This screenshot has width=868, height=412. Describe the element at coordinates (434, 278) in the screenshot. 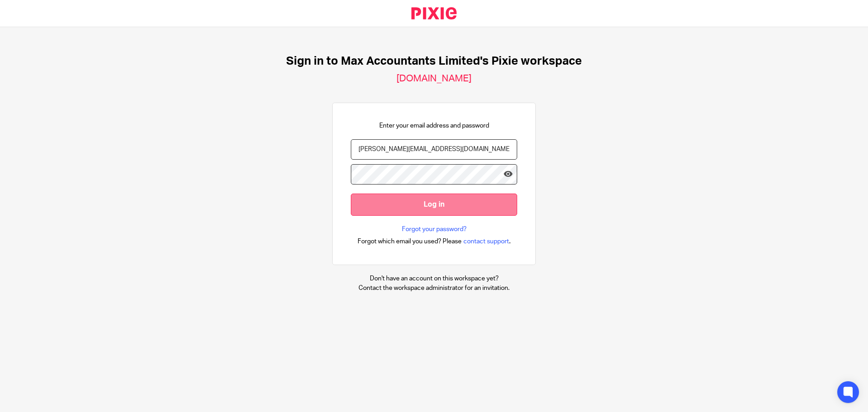

I see `p: Don't have an account on this workspace yet?` at that location.